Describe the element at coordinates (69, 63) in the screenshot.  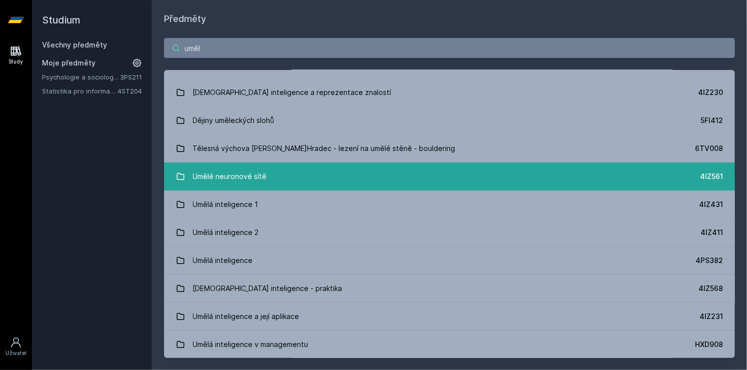
I see `span: Moje předměty` at that location.